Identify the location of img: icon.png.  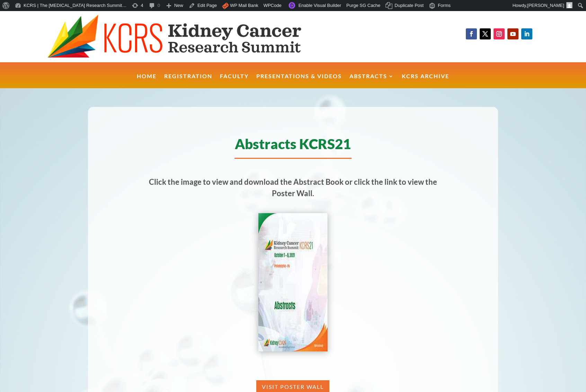
(225, 6).